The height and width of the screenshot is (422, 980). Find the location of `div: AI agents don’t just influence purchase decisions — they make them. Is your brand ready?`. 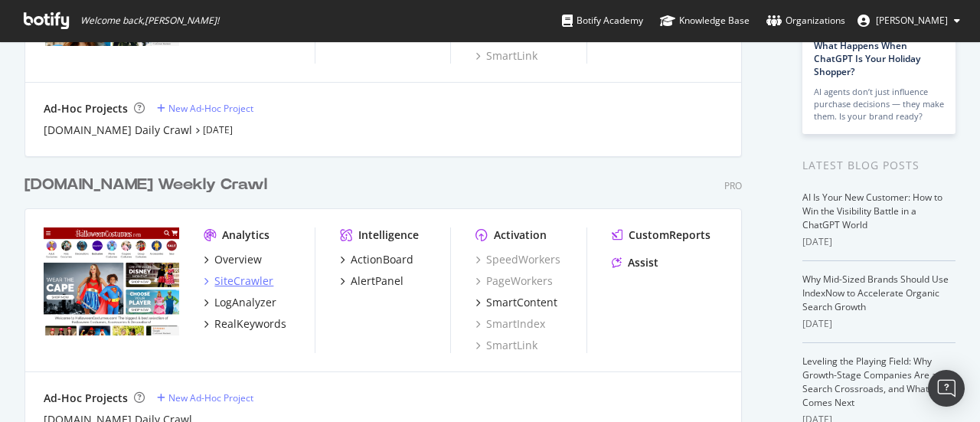

div: AI agents don’t just influence purchase decisions — they make them. Is your brand ready? is located at coordinates (879, 104).